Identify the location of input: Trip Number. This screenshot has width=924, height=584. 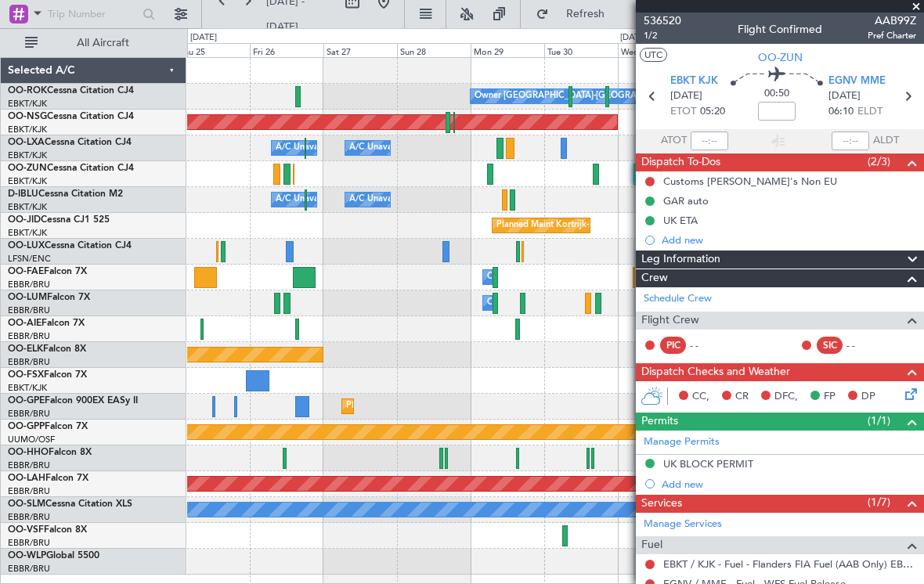
(93, 14).